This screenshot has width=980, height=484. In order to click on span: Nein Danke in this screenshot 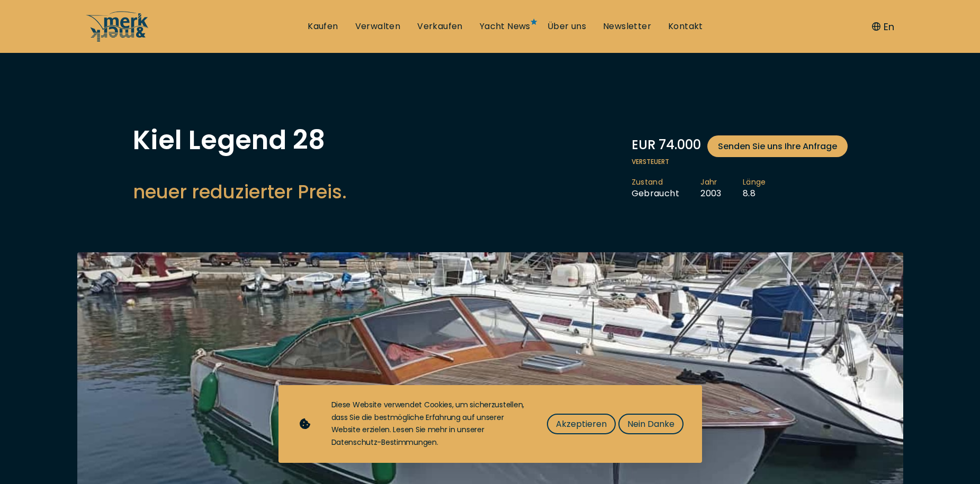, I will do `click(651, 424)`.